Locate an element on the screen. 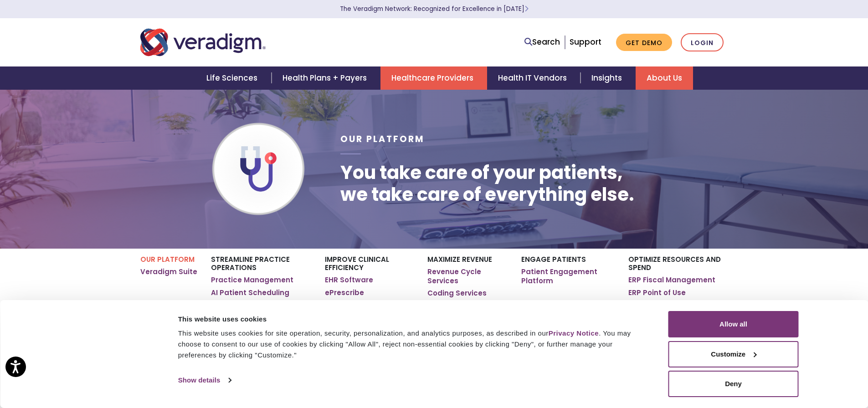 Image resolution: width=868 pixels, height=408 pixels. a: Practice Management is located at coordinates (252, 280).